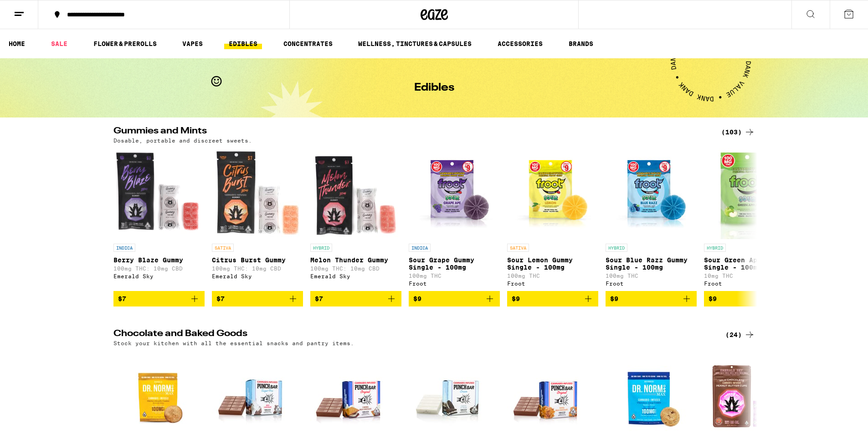  I want to click on a: Open page for Sour Grape Gummy Single - 100mg from Froot, so click(455, 220).